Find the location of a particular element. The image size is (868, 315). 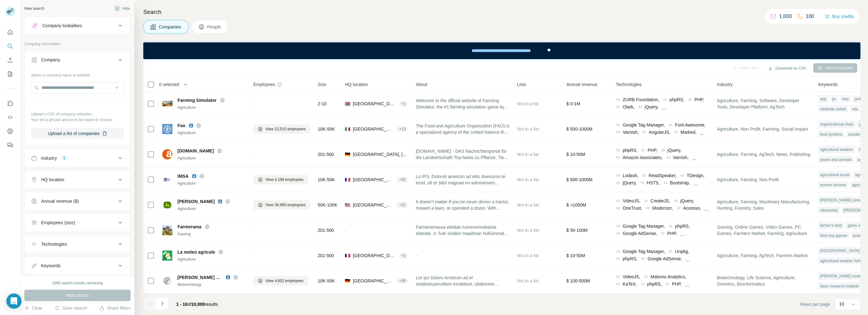

button: Buy credits is located at coordinates (839, 16).